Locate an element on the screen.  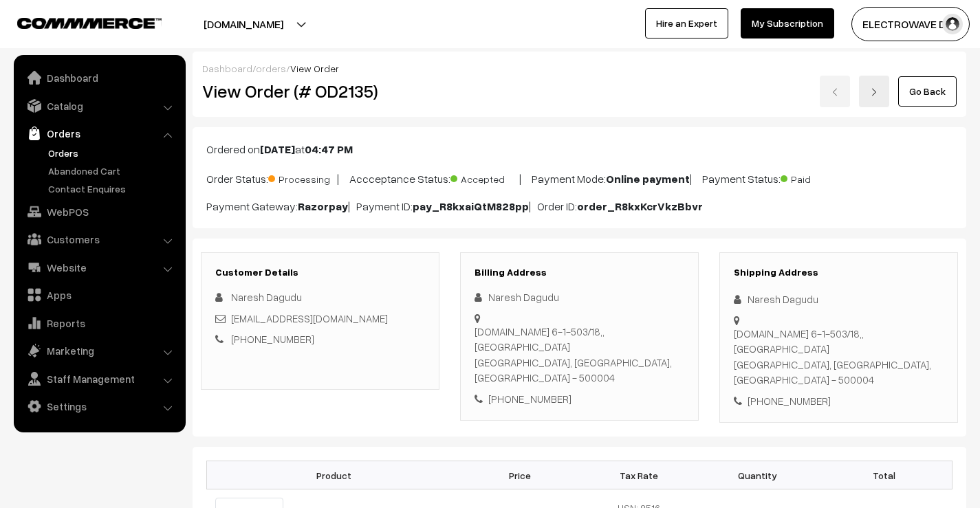
a: orders is located at coordinates (271, 68).